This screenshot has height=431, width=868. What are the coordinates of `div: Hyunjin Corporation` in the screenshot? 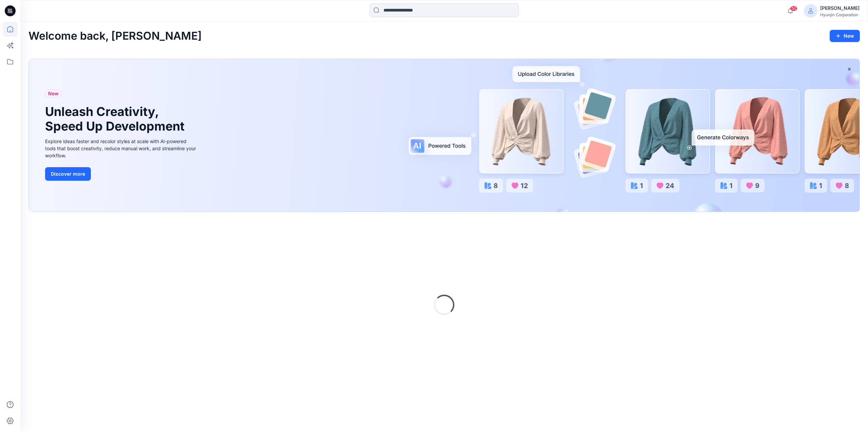 It's located at (840, 14).